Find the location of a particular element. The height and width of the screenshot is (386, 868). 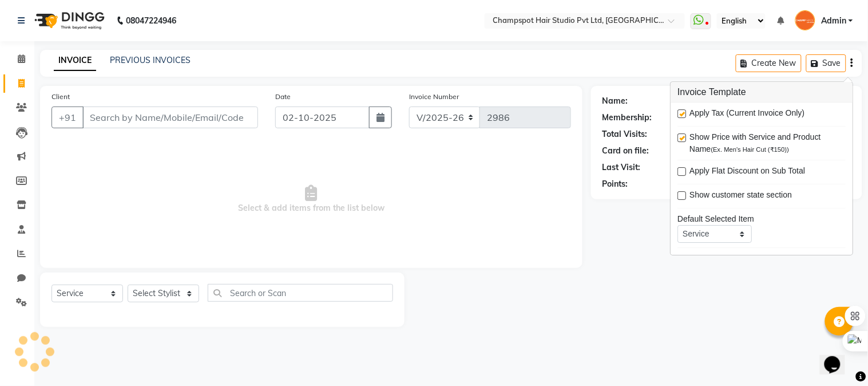

span: Show Price with Service and Product Name is located at coordinates (763, 143).